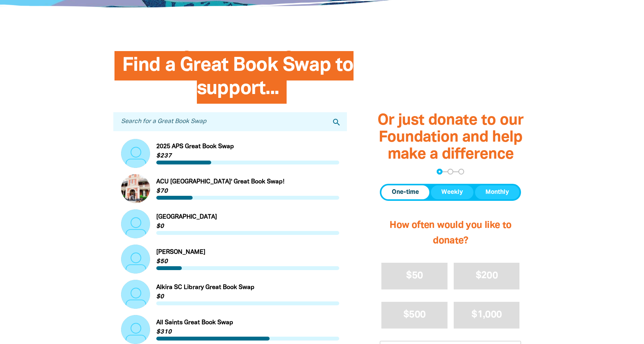 Image resolution: width=644 pixels, height=344 pixels. What do you see at coordinates (415, 315) in the screenshot?
I see `button: $500` at bounding box center [415, 315].